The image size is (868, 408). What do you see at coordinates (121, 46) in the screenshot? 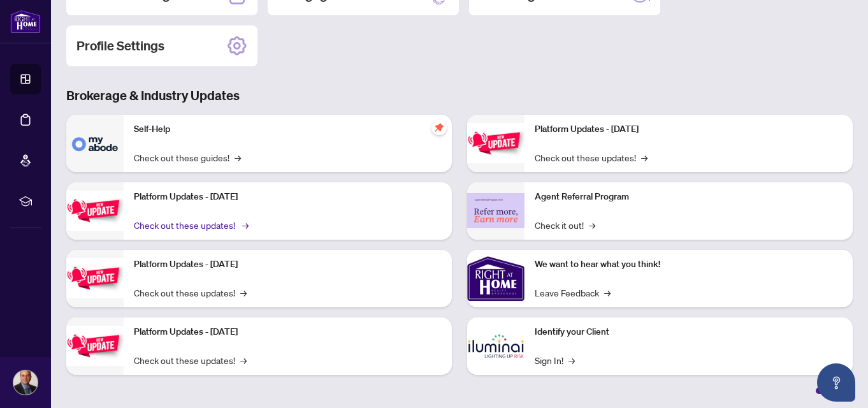
I see `h2: Profile Settings` at bounding box center [121, 46].